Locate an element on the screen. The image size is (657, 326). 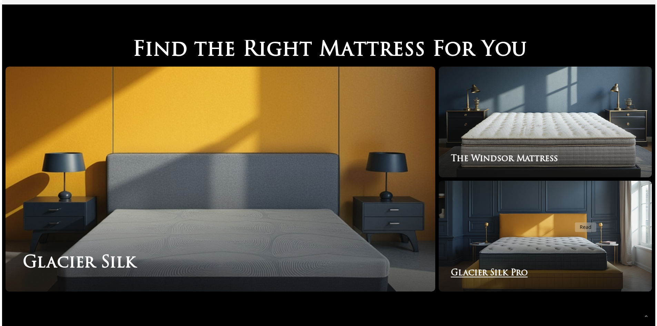
a: Back to top is located at coordinates (645, 316).